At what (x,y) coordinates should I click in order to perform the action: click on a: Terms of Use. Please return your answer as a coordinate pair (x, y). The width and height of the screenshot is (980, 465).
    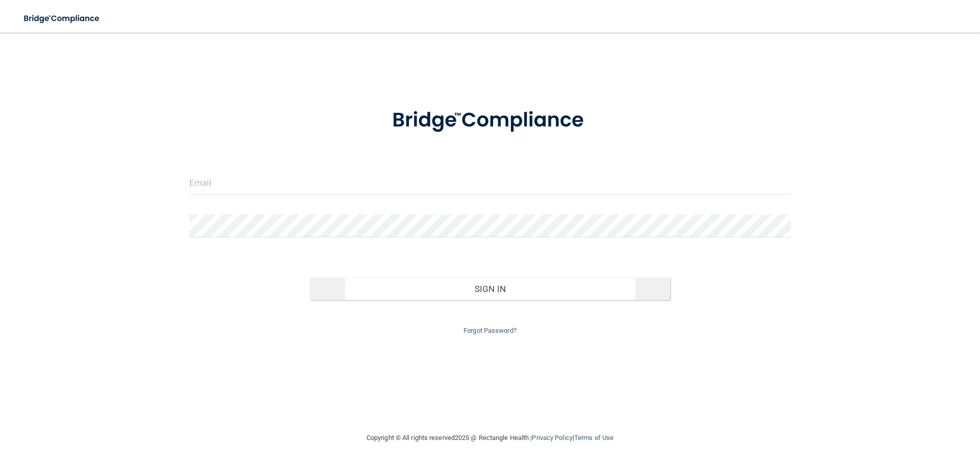
    Looking at the image, I should click on (594, 437).